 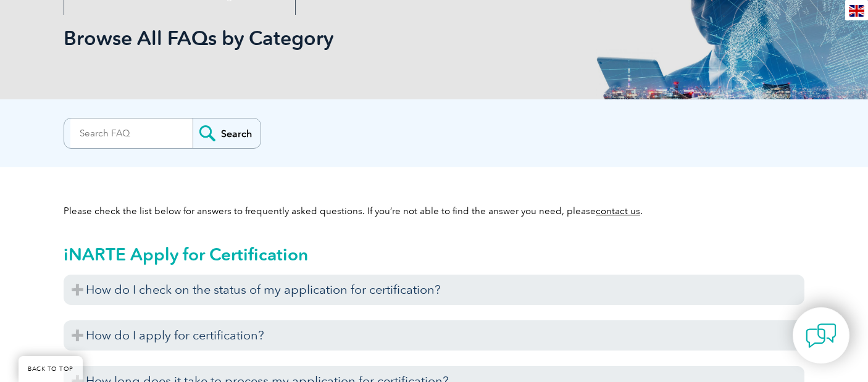 What do you see at coordinates (434, 336) in the screenshot?
I see `h3: How do I apply for certification?` at bounding box center [434, 336].